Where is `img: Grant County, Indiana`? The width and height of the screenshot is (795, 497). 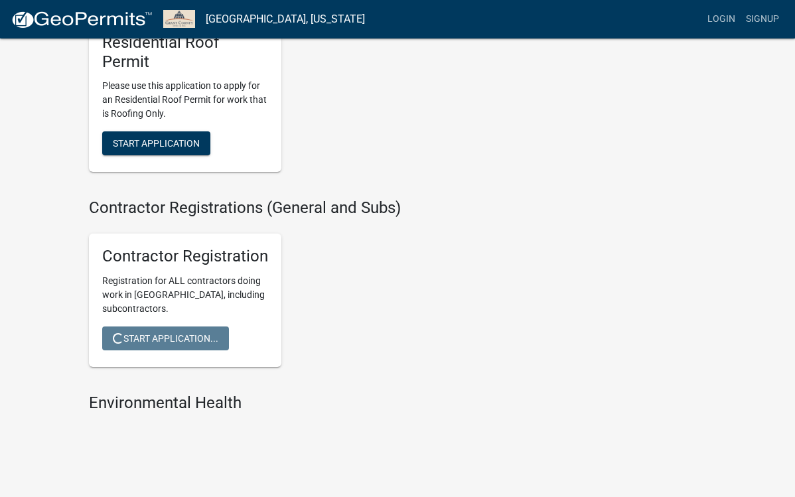
img: Grant County, Indiana is located at coordinates (179, 19).